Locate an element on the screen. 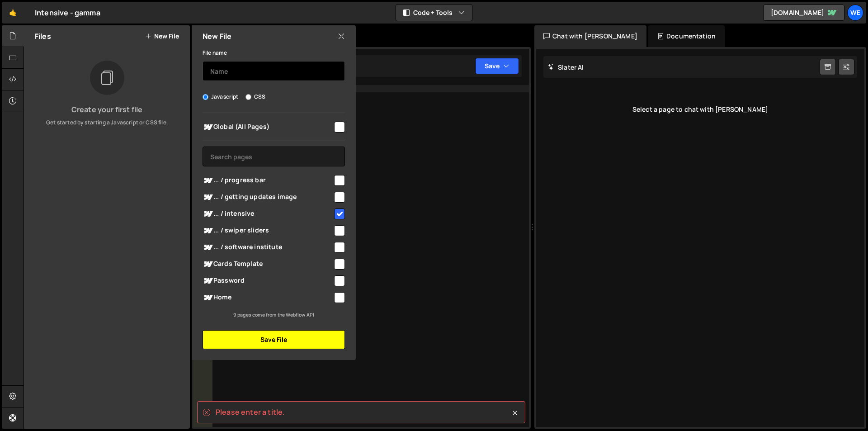 The image size is (868, 431). label: File name is located at coordinates (215, 53).